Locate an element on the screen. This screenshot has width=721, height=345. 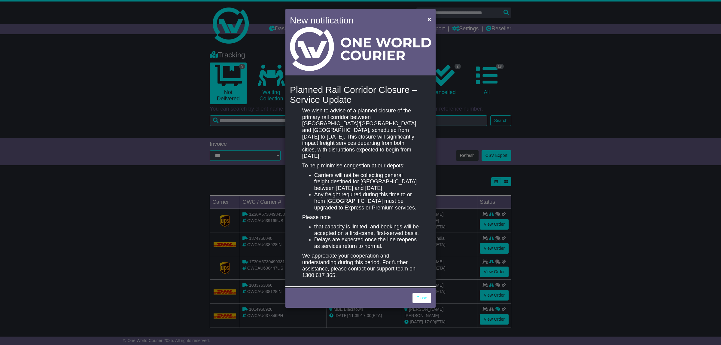
h4: Planned Rail Corridor Closure – Service Update is located at coordinates (361, 95).